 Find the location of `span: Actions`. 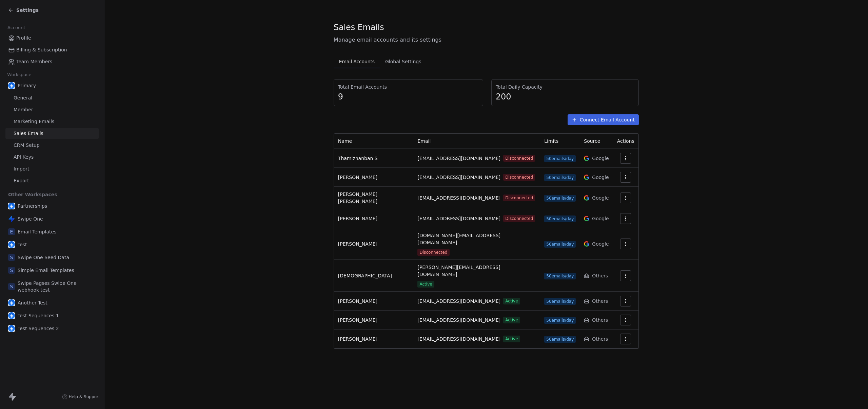

span: Actions is located at coordinates (626, 141).